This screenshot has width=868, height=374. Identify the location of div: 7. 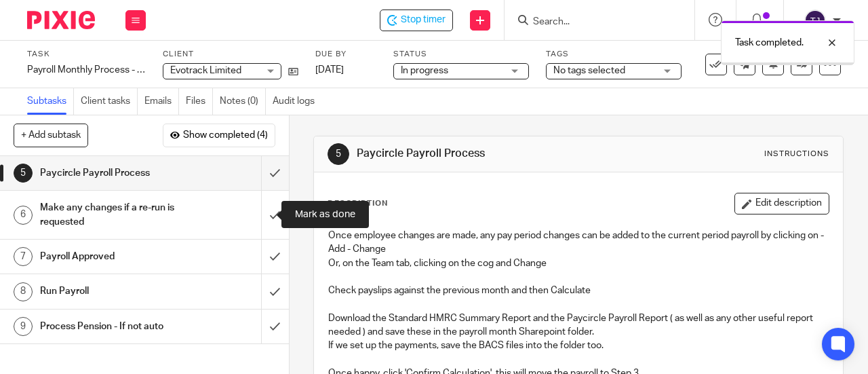
(23, 257).